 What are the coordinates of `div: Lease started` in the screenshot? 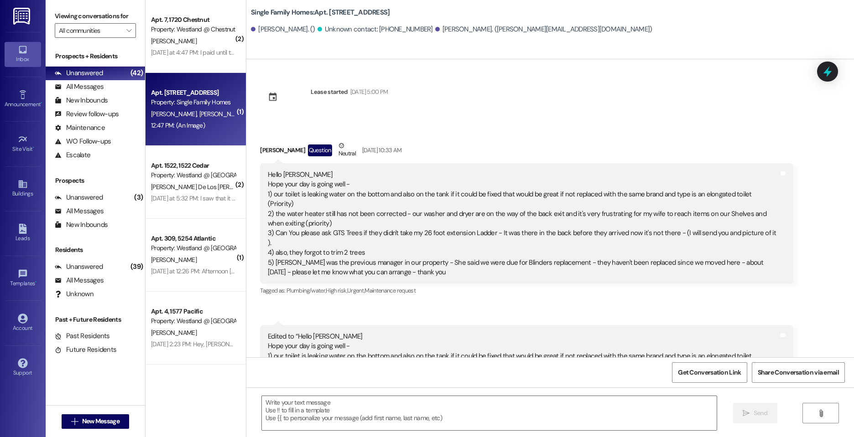 It's located at (329, 92).